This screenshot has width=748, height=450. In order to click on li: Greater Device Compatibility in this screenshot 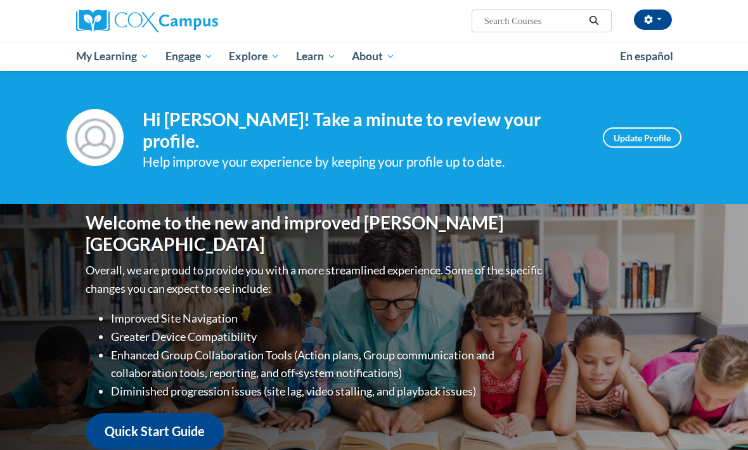, I will do `click(328, 337)`.